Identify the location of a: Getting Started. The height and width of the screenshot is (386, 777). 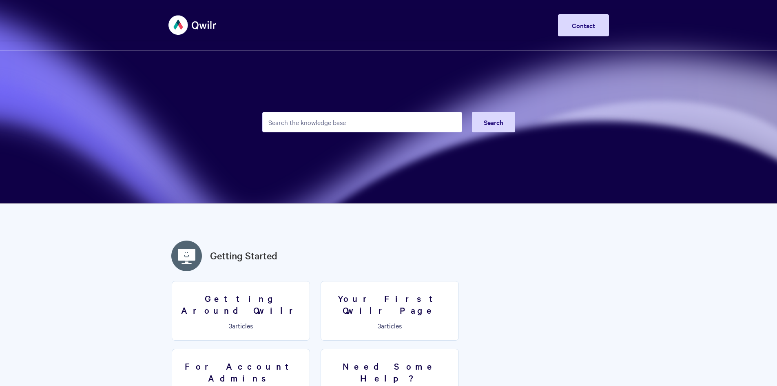
(244, 255).